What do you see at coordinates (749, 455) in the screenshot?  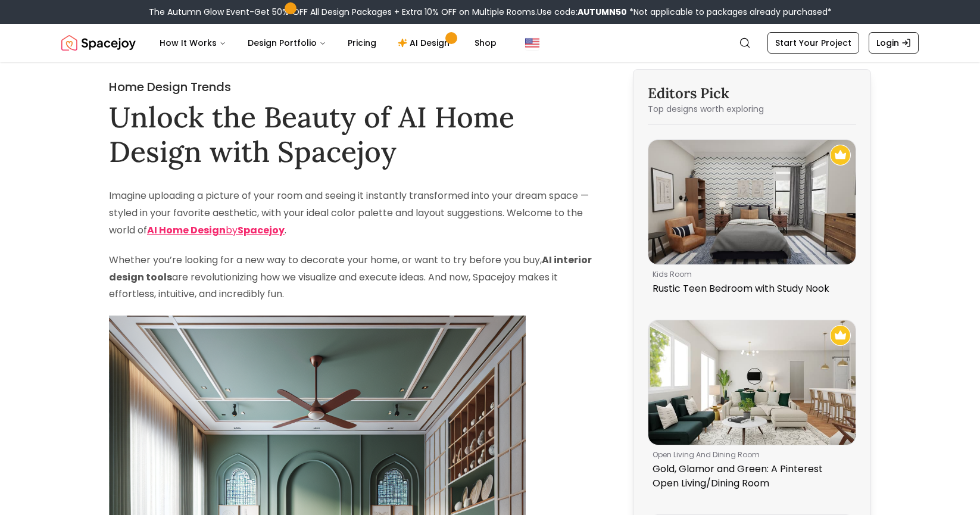 I see `p: open living and dining room` at bounding box center [749, 455].